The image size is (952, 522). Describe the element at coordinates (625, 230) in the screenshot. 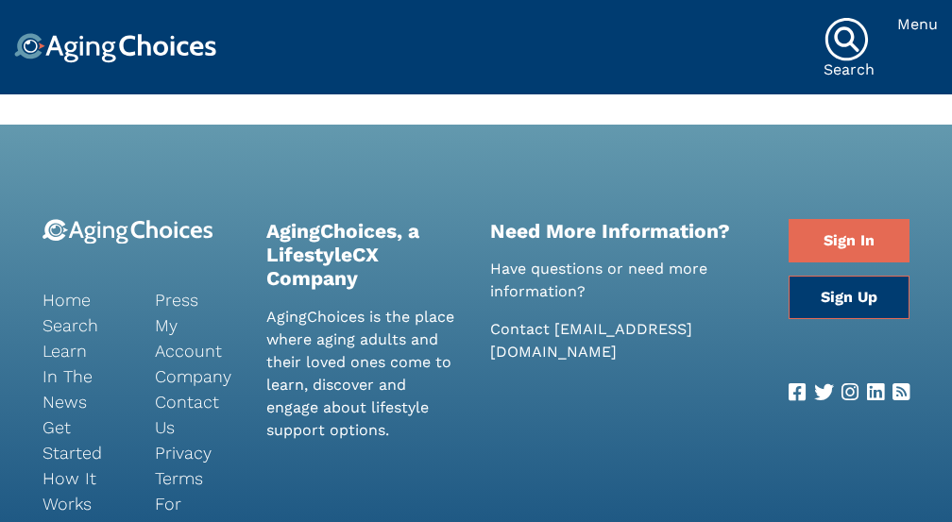

I see `h2: Need More Information?` at that location.